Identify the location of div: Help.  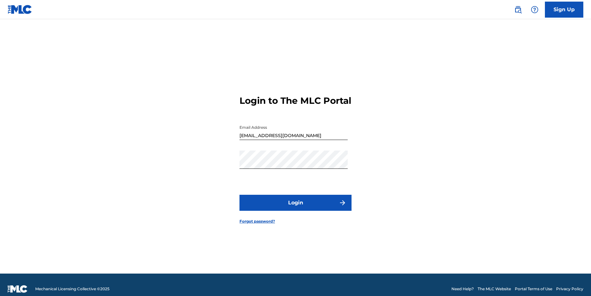
(535, 10).